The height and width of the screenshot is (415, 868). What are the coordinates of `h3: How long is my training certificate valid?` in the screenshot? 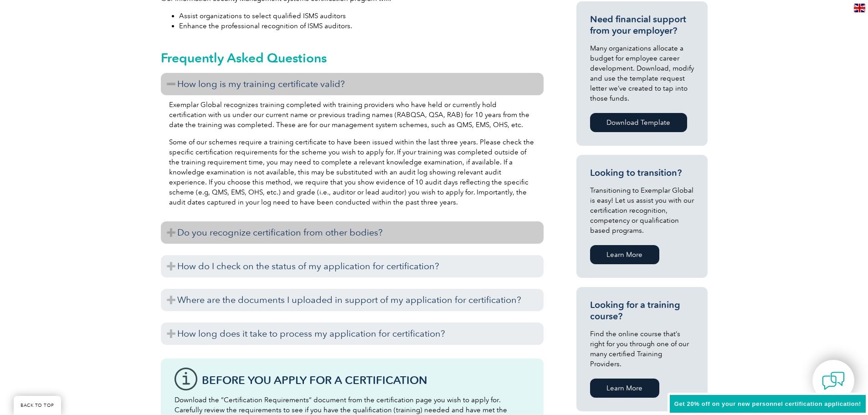 It's located at (352, 84).